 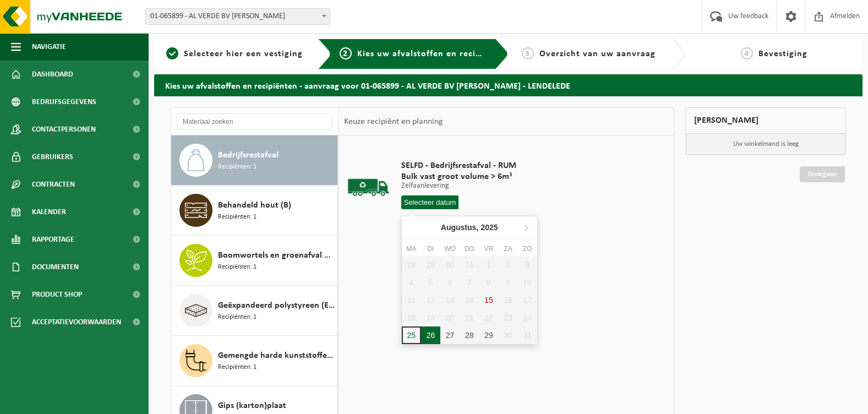 I want to click on div: 28, so click(x=469, y=335).